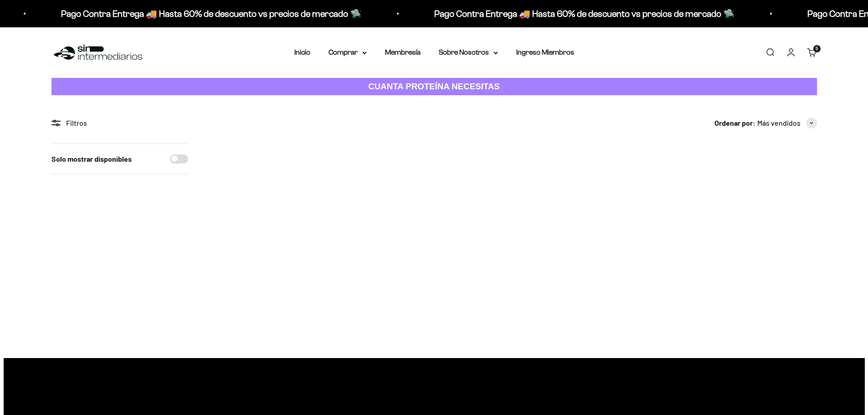 This screenshot has height=415, width=868. I want to click on a: Membresía, so click(402, 52).